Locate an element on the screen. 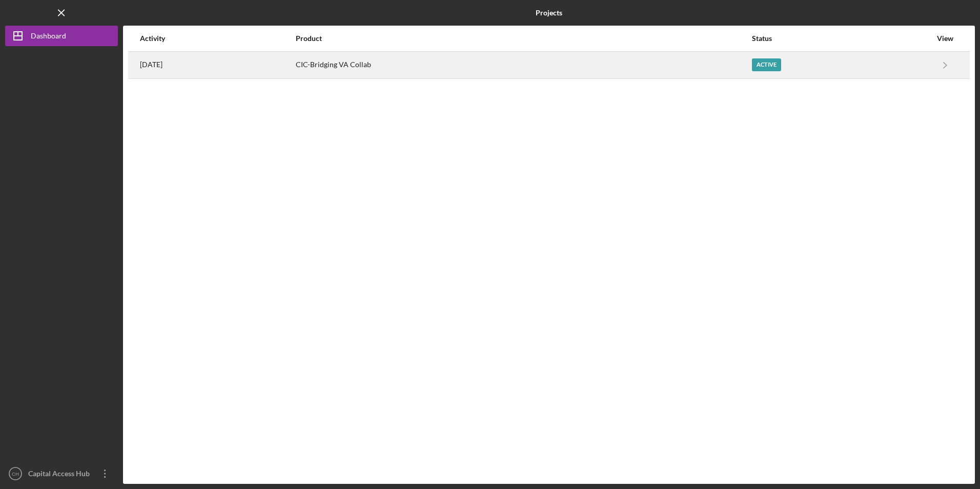  button: CHCapital Access Hub is located at coordinates (62, 474).